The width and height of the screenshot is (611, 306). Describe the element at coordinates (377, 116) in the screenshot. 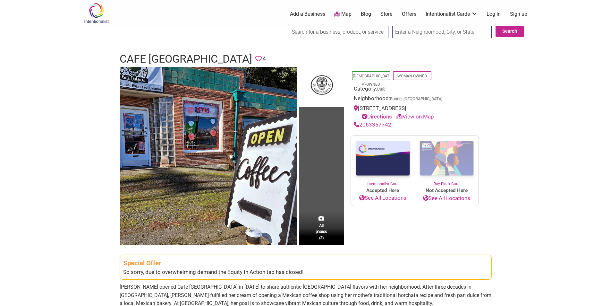

I see `a: Directions` at that location.